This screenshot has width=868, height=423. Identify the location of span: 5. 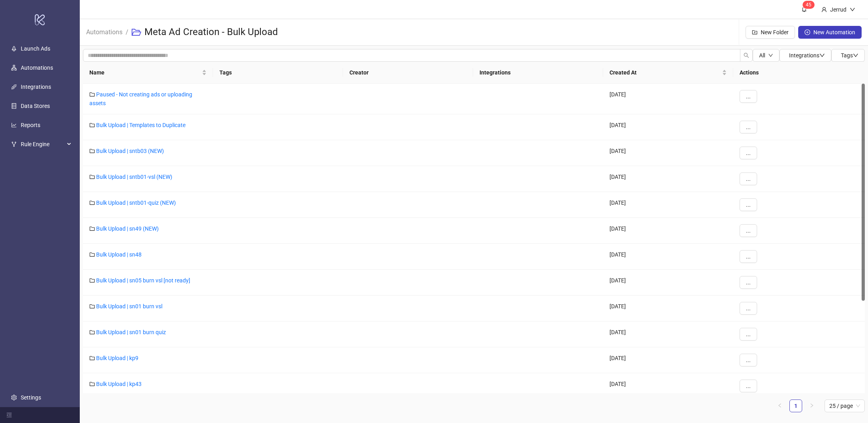
(810, 5).